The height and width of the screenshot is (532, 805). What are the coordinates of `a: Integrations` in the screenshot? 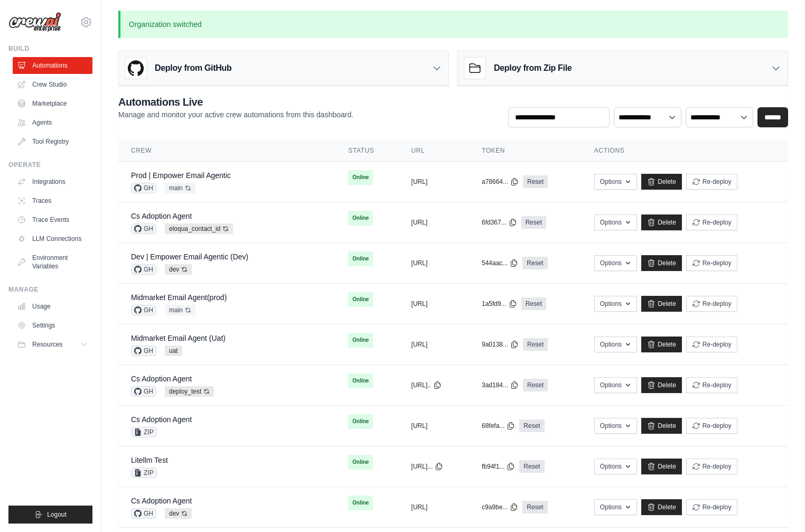 It's located at (53, 181).